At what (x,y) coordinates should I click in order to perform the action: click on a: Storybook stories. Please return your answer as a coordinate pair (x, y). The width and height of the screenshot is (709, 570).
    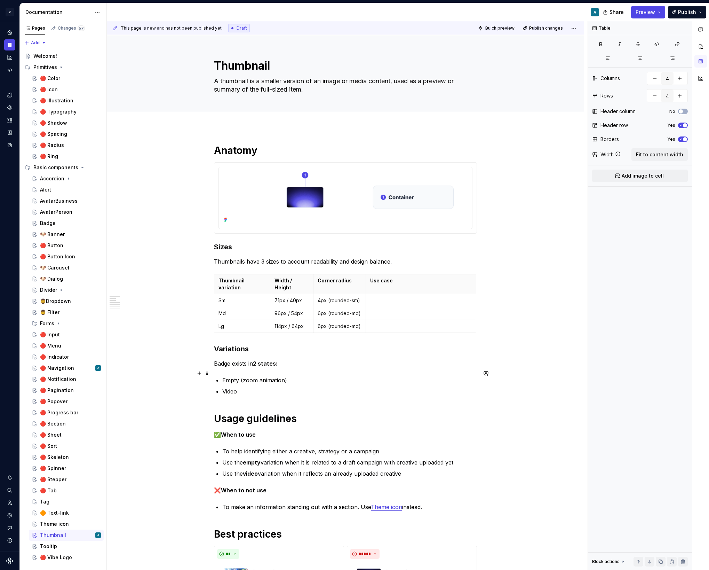
    Looking at the image, I should click on (10, 133).